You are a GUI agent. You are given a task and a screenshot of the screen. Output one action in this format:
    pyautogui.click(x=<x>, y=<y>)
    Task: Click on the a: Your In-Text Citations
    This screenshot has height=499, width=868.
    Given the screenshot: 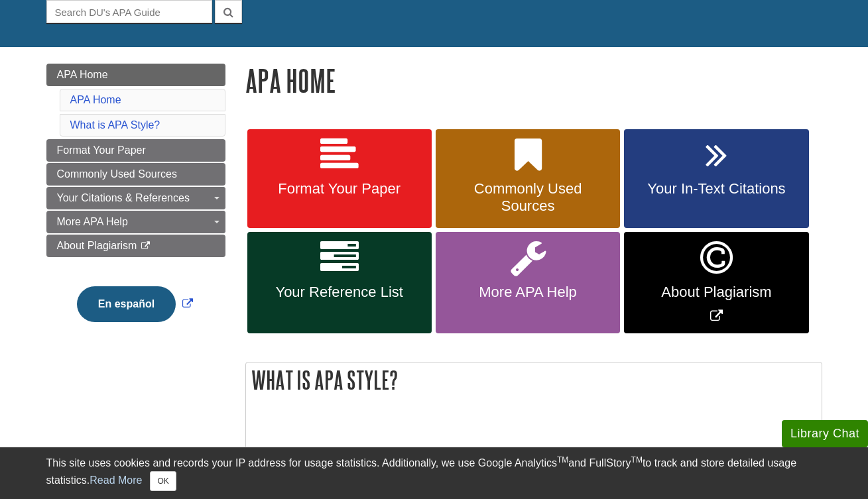 What is the action you would take?
    pyautogui.click(x=716, y=179)
    